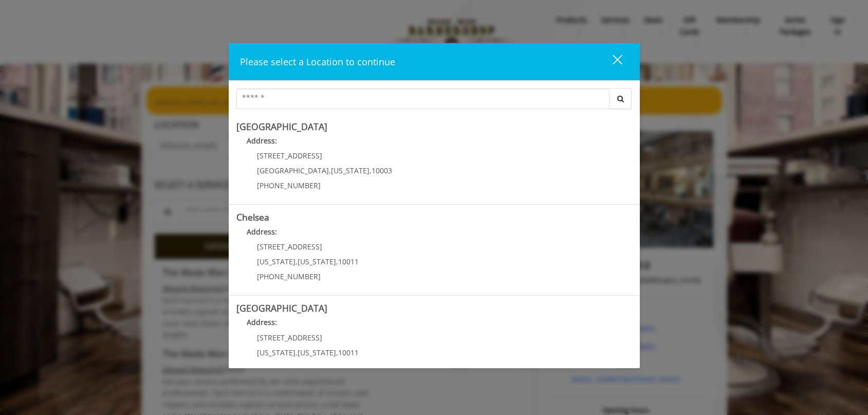  What do you see at coordinates (317, 61) in the screenshot?
I see `span: Please select a Location to continue` at bounding box center [317, 61].